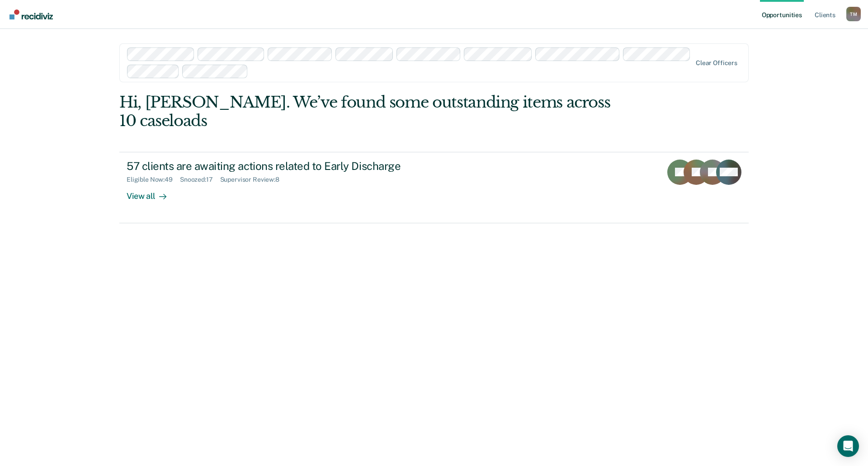 This screenshot has height=466, width=868. I want to click on div: Supervisor Review : 8, so click(253, 180).